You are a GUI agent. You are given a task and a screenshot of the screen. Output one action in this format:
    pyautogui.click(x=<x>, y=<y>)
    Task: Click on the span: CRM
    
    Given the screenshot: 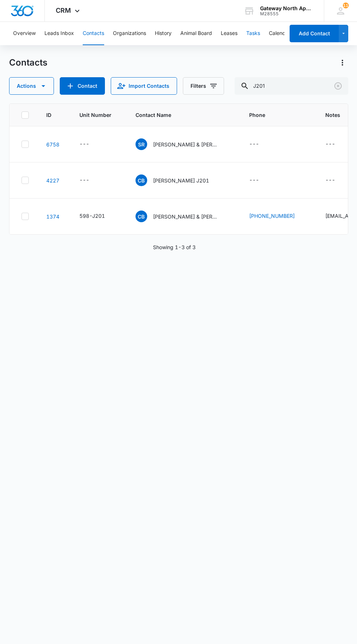 What is the action you would take?
    pyautogui.click(x=63, y=10)
    